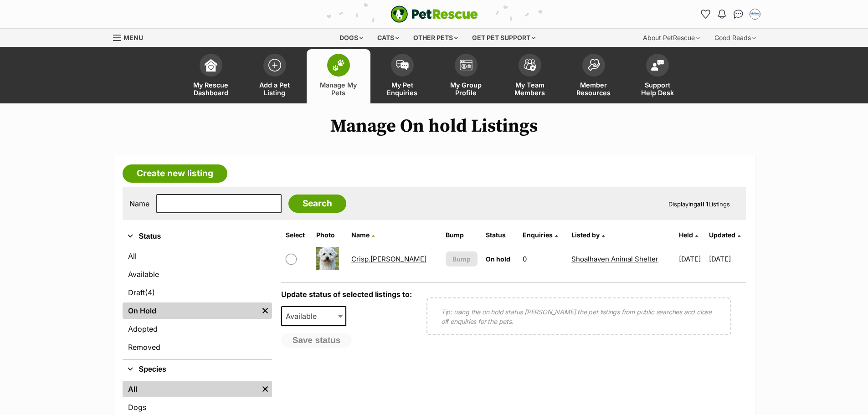 The width and height of the screenshot is (868, 415). What do you see at coordinates (755, 14) in the screenshot?
I see `button: My account` at bounding box center [755, 14].